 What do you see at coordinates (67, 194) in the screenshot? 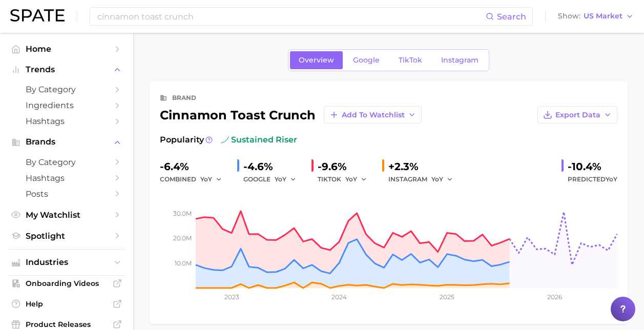
I see `a: Posts` at bounding box center [67, 194].